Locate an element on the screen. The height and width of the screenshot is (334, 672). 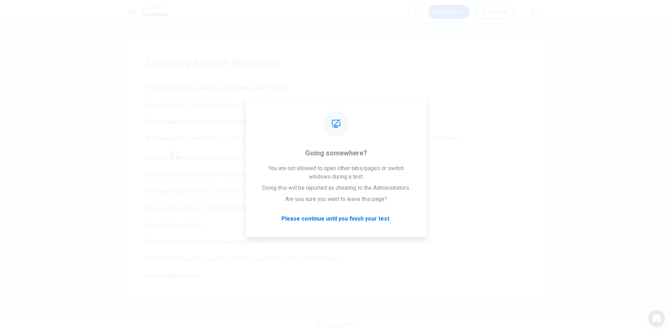
button: Continue is located at coordinates (449, 12).